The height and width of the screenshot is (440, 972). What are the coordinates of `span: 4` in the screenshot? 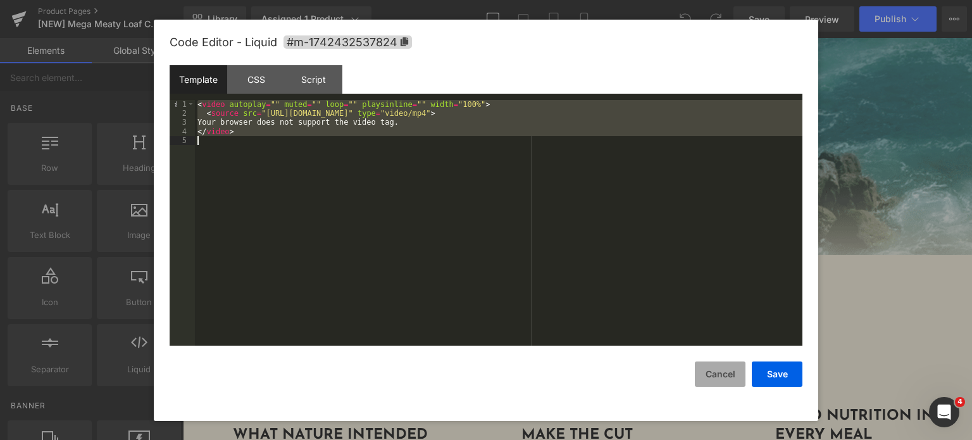 It's located at (960, 402).